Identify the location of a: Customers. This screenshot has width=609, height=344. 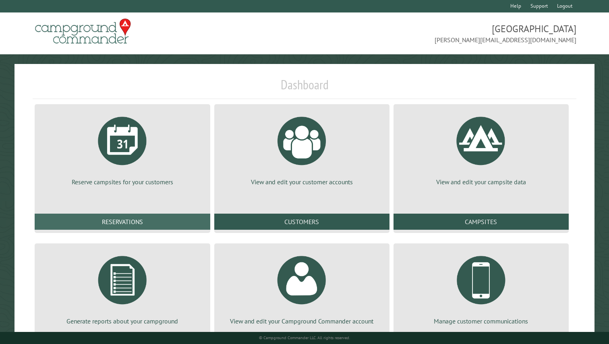
(302, 222).